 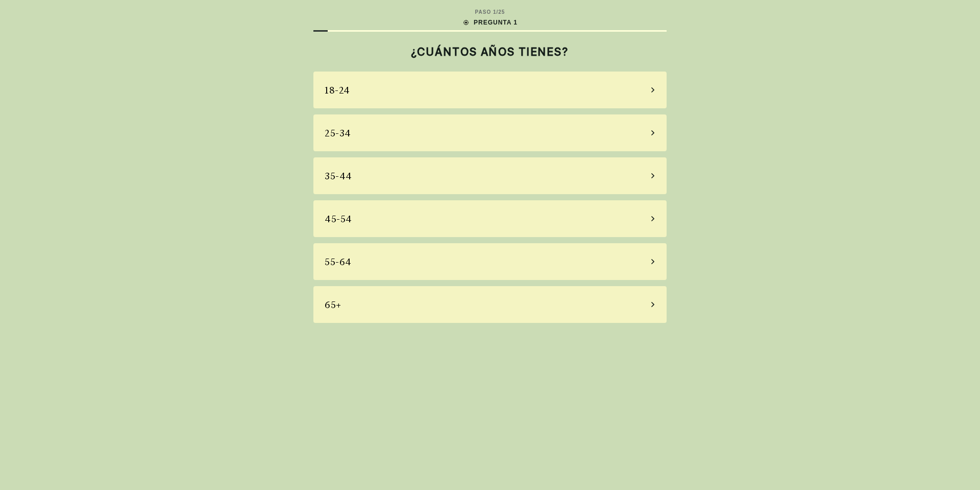 I want to click on div: 65+, so click(x=333, y=304).